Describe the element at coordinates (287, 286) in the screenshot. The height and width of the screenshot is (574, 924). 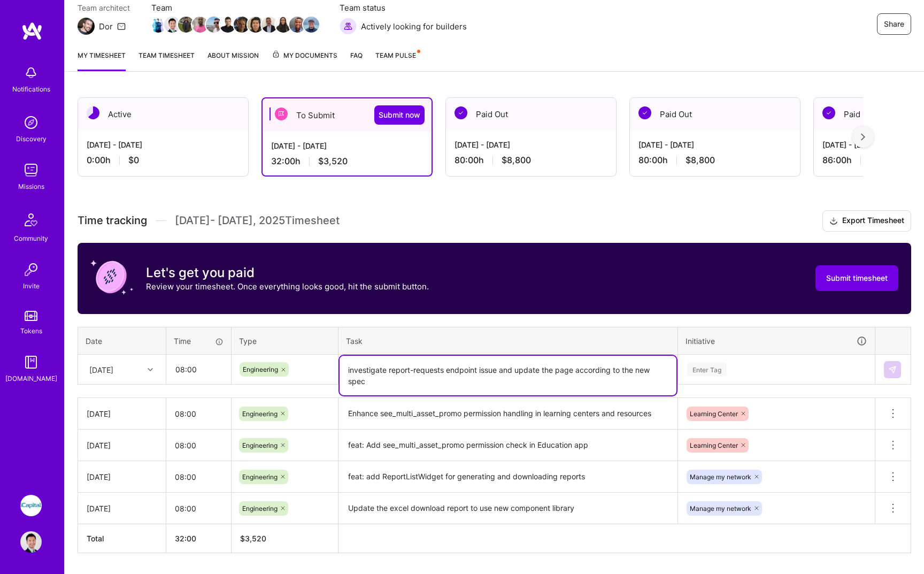
I see `p: Review your timesheet. Once everything looks good, hit the submit button.` at that location.